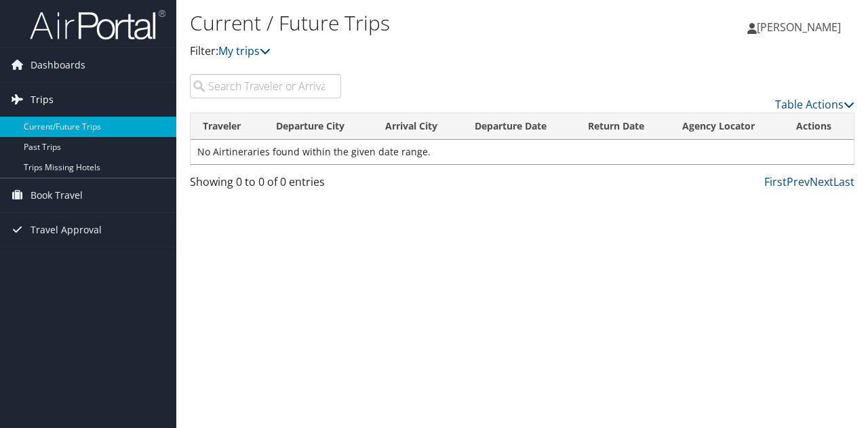 This screenshot has height=428, width=868. Describe the element at coordinates (411, 23) in the screenshot. I see `h1: Current / Future Trips` at that location.